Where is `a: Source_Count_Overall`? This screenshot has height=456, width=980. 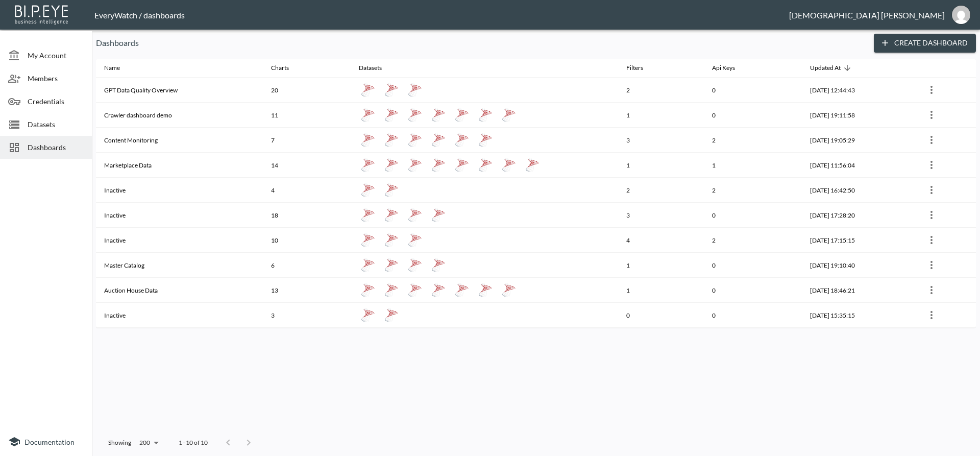
a: Source_Count_Overall is located at coordinates (485, 115).